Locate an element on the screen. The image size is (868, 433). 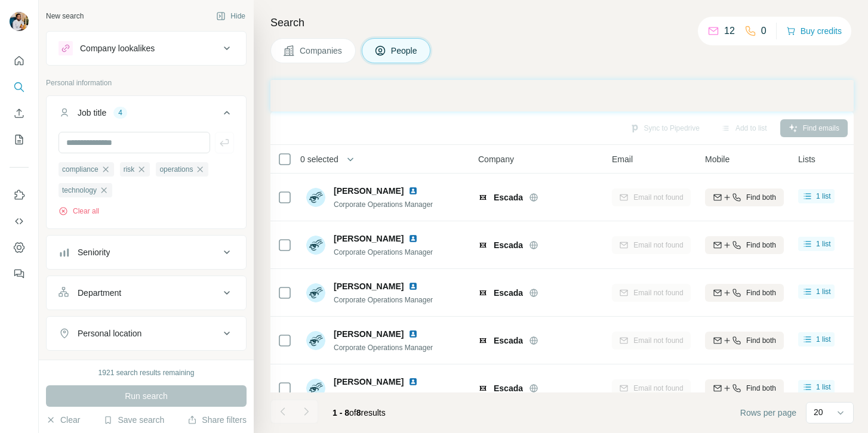
button: My lists is located at coordinates (19, 140).